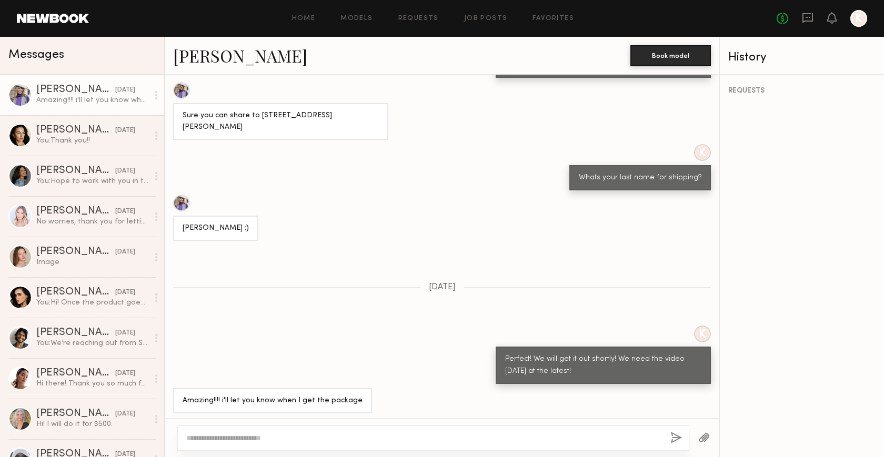  What do you see at coordinates (671, 56) in the screenshot?
I see `button: Book model` at bounding box center [671, 56].